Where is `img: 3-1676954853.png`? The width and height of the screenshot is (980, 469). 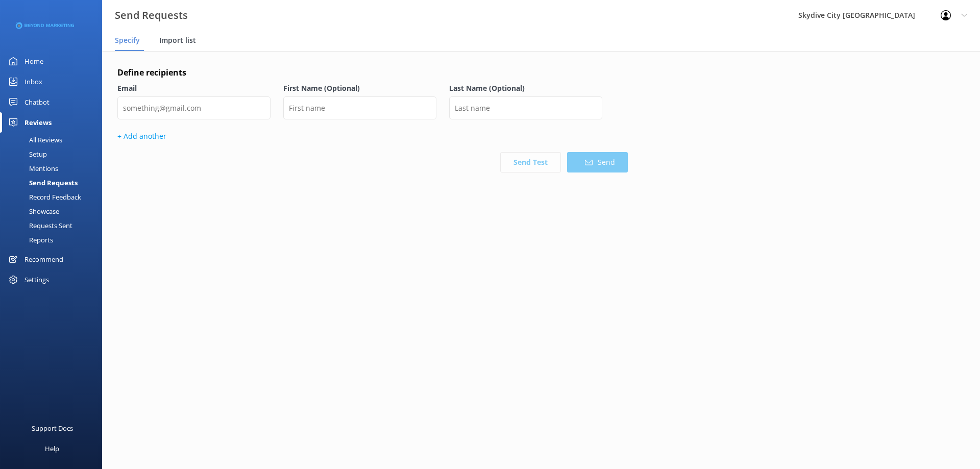 img: 3-1676954853.png is located at coordinates (45, 25).